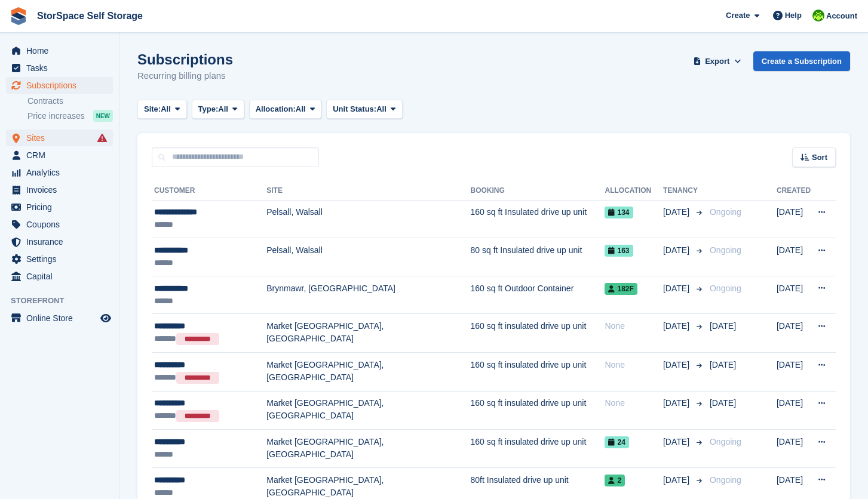 This screenshot has width=868, height=499. What do you see at coordinates (62, 225) in the screenshot?
I see `span: Coupons` at bounding box center [62, 225].